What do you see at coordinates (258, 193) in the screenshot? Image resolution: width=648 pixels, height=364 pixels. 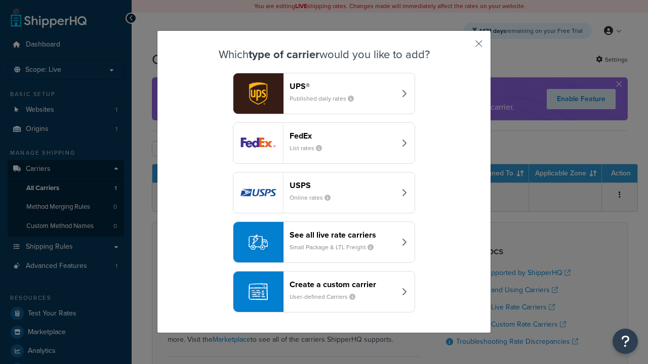 I see `img: usps logo` at bounding box center [258, 193].